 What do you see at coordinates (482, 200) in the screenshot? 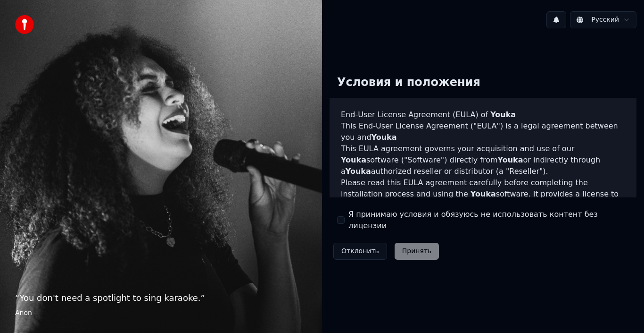
I see `p: Please read this EULA agreement carefully before completing the installation process and using th...` at bounding box center [482, 200].